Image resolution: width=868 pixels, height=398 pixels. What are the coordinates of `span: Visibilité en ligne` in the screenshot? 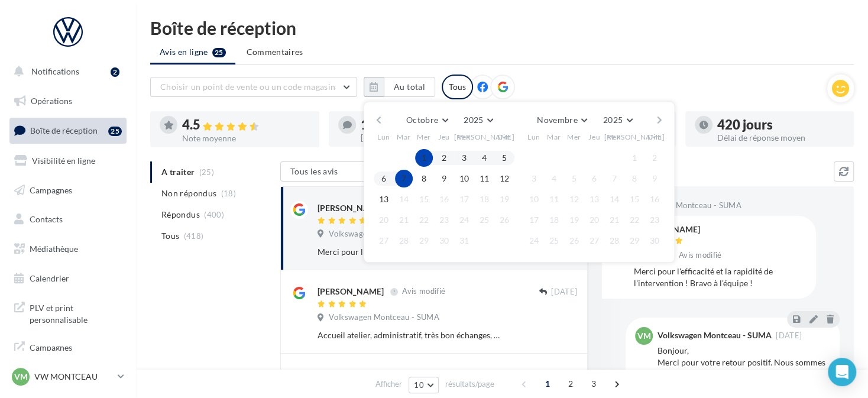 It's located at (63, 160).